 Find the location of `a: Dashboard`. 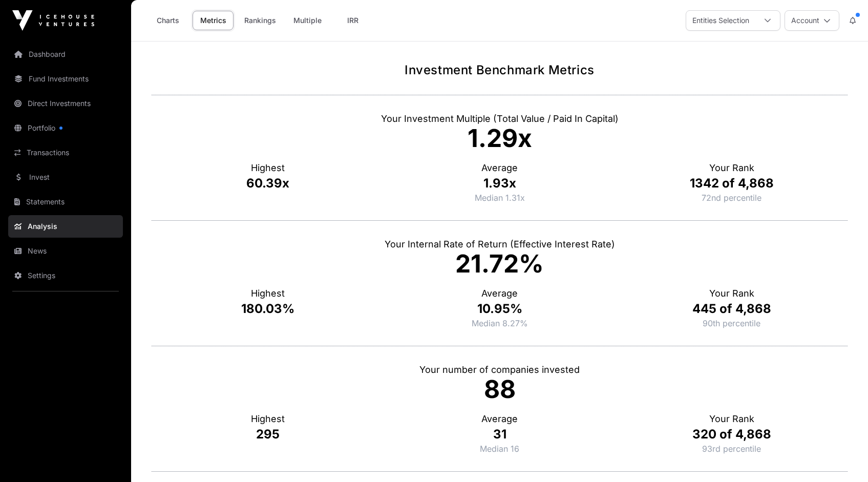

a: Dashboard is located at coordinates (66, 55).